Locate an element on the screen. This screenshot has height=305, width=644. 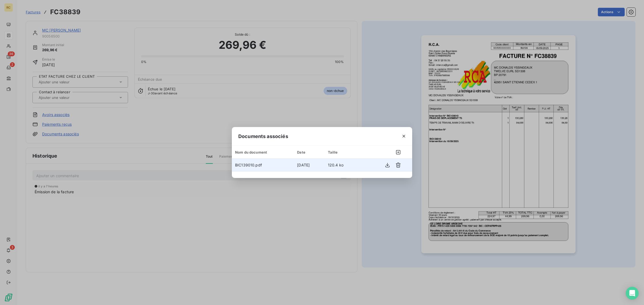
div: Nom du document is located at coordinates (263, 152).